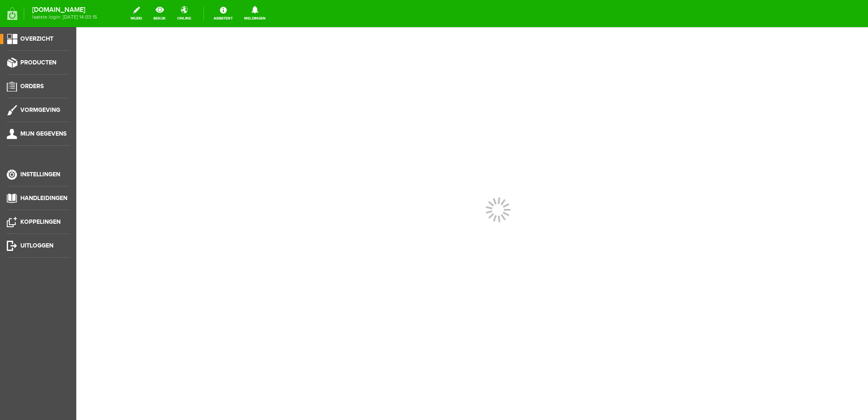 The width and height of the screenshot is (868, 420). Describe the element at coordinates (37, 246) in the screenshot. I see `span: Uitloggen` at that location.